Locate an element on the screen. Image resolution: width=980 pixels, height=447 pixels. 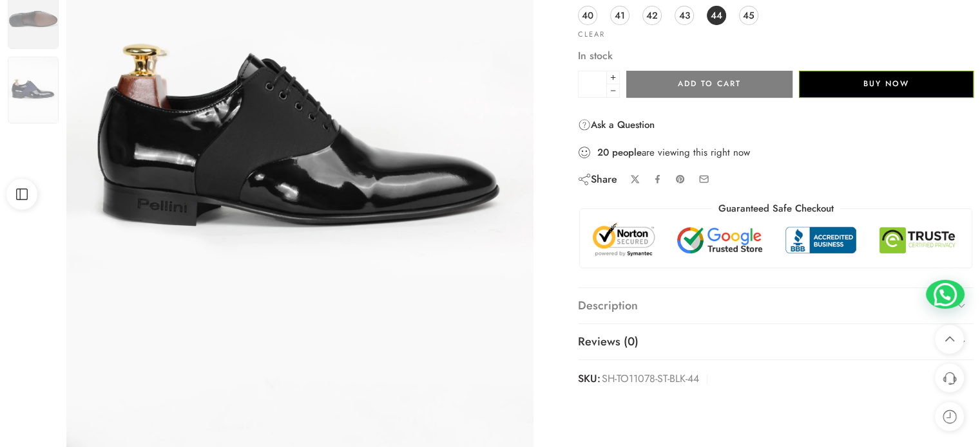
span: 45 is located at coordinates (748, 15).